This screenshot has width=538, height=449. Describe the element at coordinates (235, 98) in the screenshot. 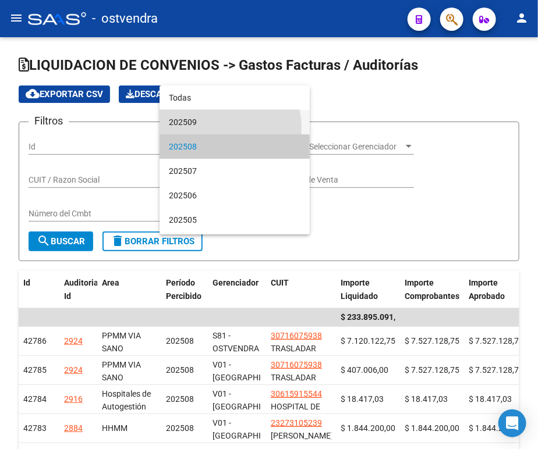

I see `span: Todas` at that location.